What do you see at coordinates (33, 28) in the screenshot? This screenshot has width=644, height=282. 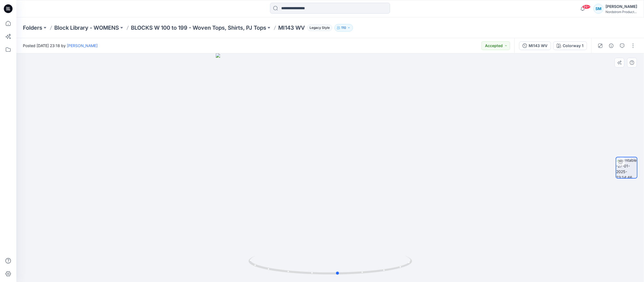 I see `a: Folders` at bounding box center [33, 28].